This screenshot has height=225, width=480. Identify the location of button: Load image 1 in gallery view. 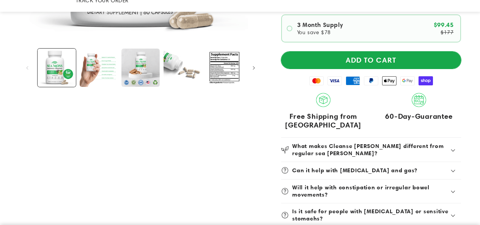
(56, 67).